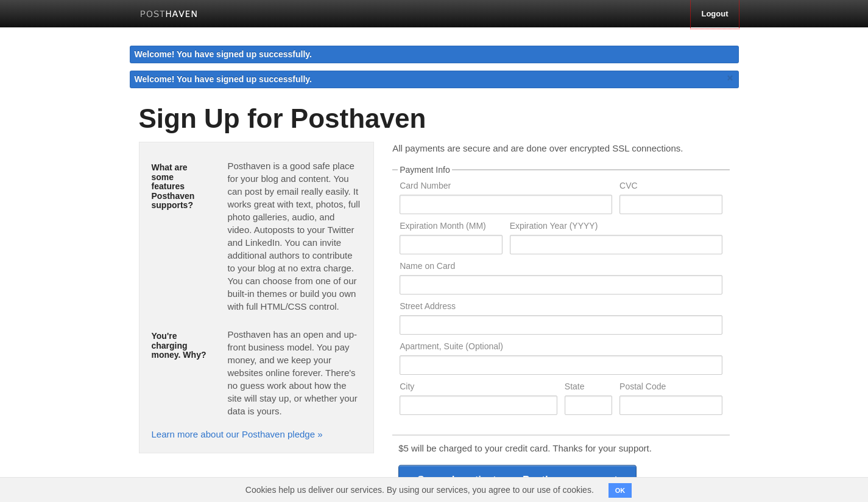 The height and width of the screenshot is (502, 868). Describe the element at coordinates (223, 79) in the screenshot. I see `span: Welcome! You have signed up successfully.` at that location.